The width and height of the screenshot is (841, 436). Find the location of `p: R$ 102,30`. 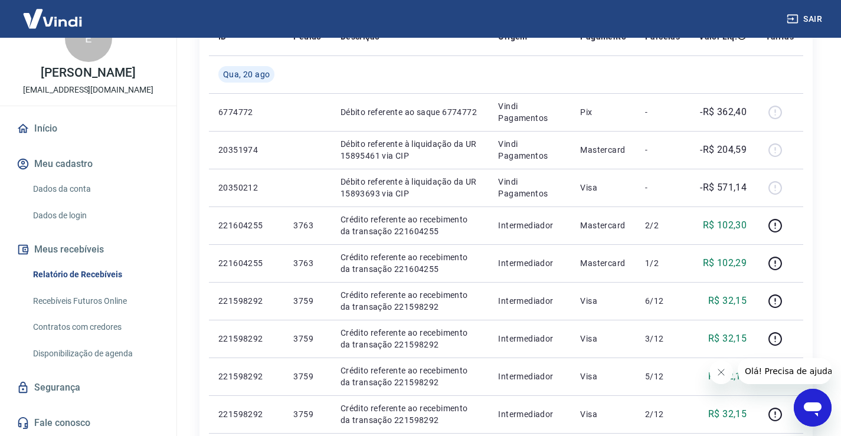

p: R$ 102,30 is located at coordinates (724, 225).